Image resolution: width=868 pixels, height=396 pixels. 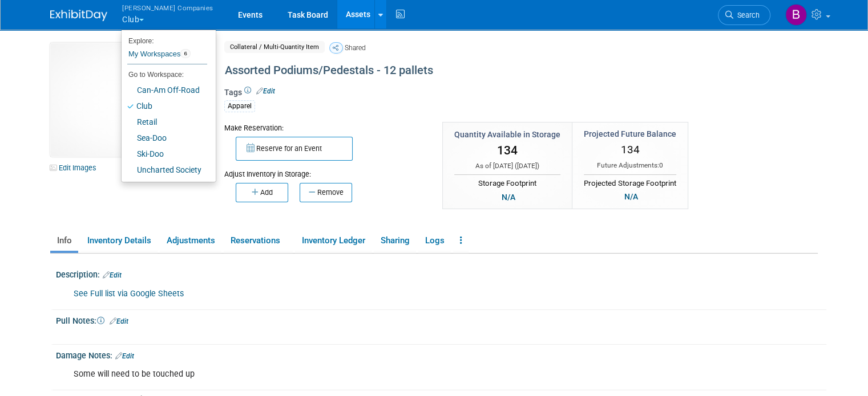 What do you see at coordinates (336, 48) in the screenshot?
I see `span: Shared Asset (see the 'Sharing' tab below for details)` at bounding box center [336, 48].